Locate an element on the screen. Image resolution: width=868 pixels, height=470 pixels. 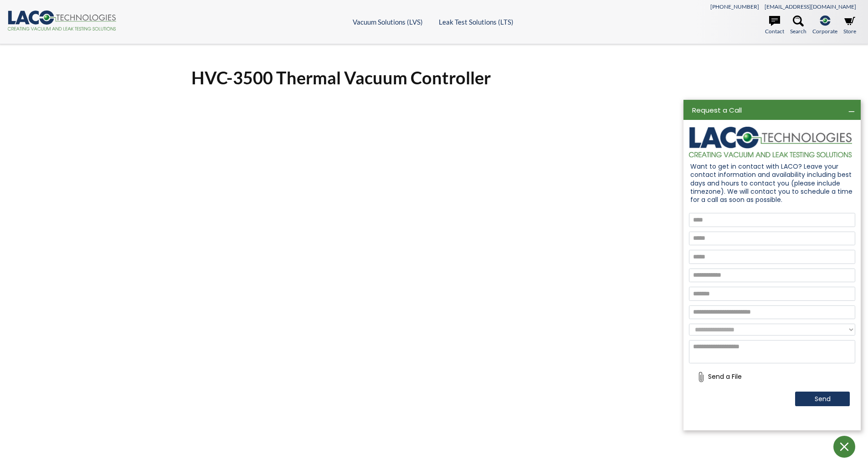
img: logo is located at coordinates (771, 142).